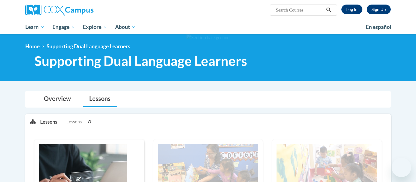  Describe the element at coordinates (100, 99) in the screenshot. I see `a: Lessons` at that location.